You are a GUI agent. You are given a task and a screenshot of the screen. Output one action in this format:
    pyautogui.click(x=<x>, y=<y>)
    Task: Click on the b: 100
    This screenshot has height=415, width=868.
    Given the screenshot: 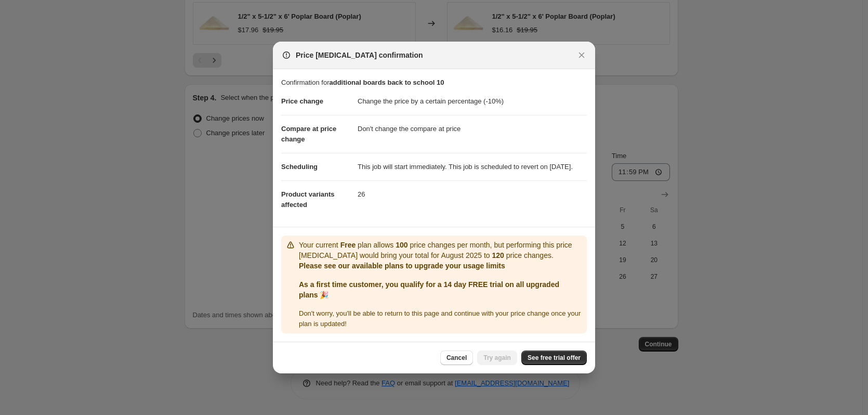 What is the action you would take?
    pyautogui.click(x=401, y=245)
    